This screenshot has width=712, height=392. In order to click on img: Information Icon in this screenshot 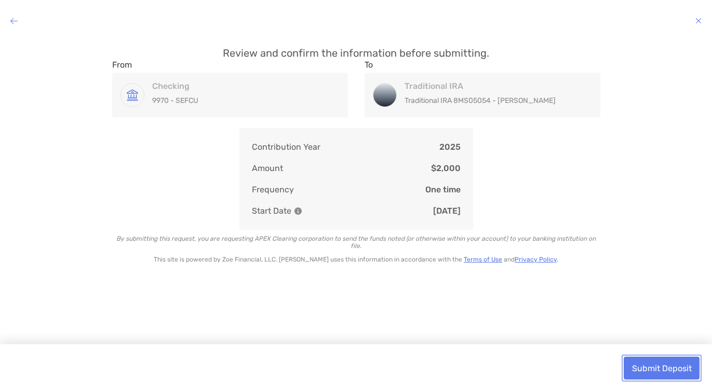, I will do `click(298, 211)`.